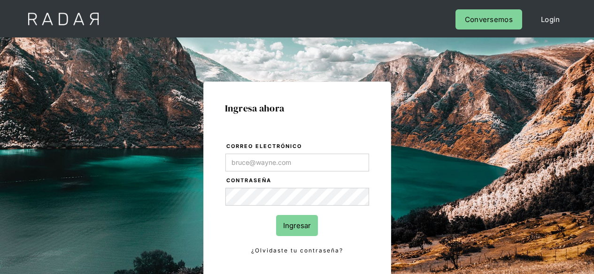 The image size is (594, 274). What do you see at coordinates (297, 108) in the screenshot?
I see `h1: Ingresa ahora` at bounding box center [297, 108].